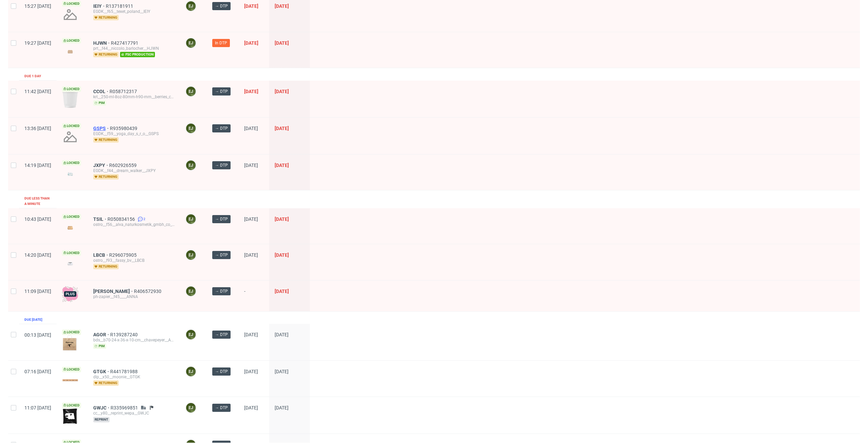  I want to click on div: EGDK__f65__texet_poland__IEIY, so click(134, 12).